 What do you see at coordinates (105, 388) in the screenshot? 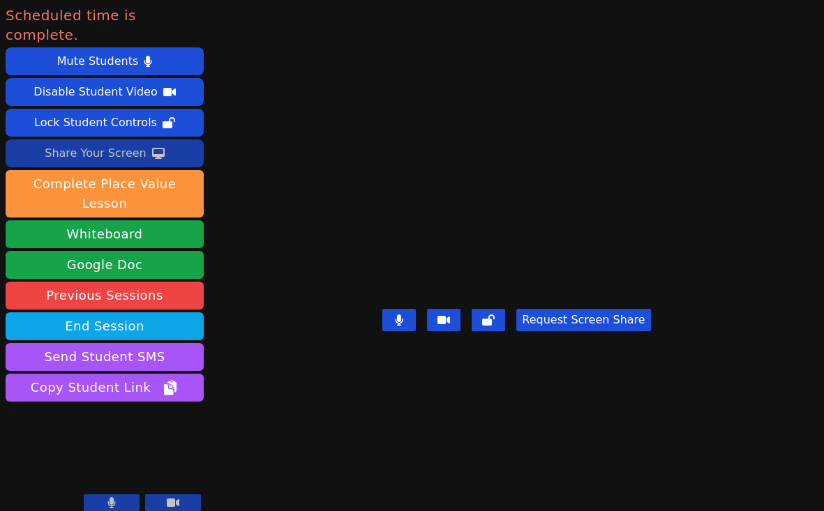
I see `button: Copy Student Link` at bounding box center [105, 388].